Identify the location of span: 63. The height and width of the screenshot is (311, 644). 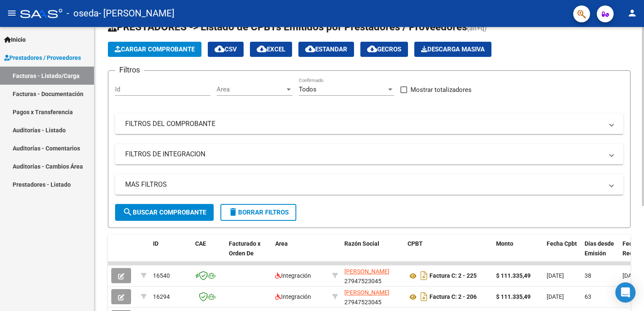
(588, 296).